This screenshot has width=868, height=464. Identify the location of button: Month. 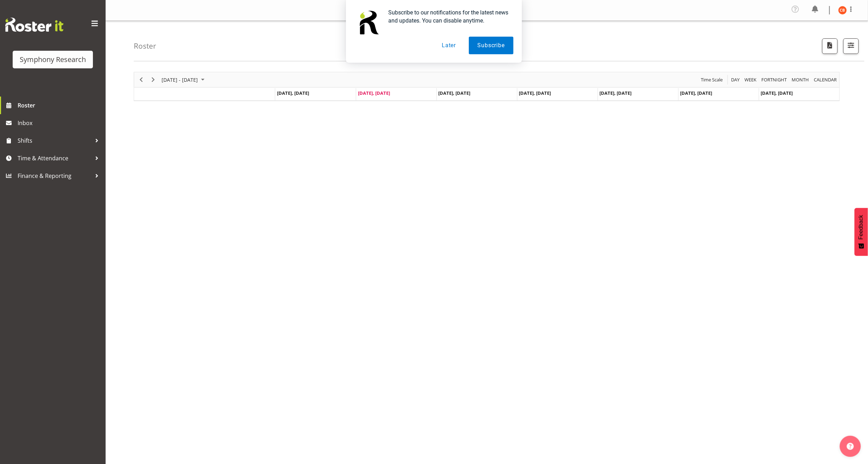
(826, 80).